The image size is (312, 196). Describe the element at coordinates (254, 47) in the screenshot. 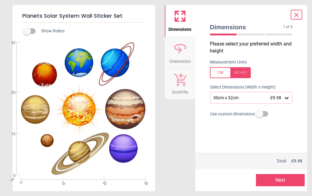

I see `p: Please select your preferred width and height` at that location.